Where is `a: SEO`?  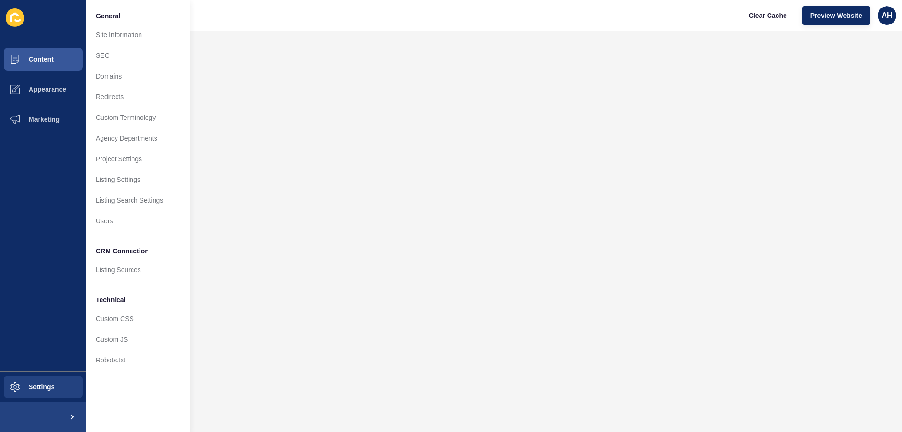
a: SEO is located at coordinates (138, 55).